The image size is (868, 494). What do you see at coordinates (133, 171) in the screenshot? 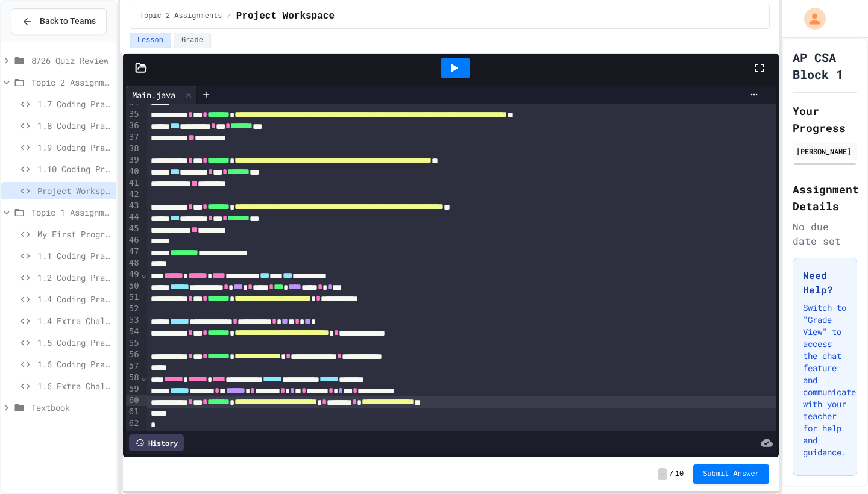
I see `div: 40` at bounding box center [133, 171].